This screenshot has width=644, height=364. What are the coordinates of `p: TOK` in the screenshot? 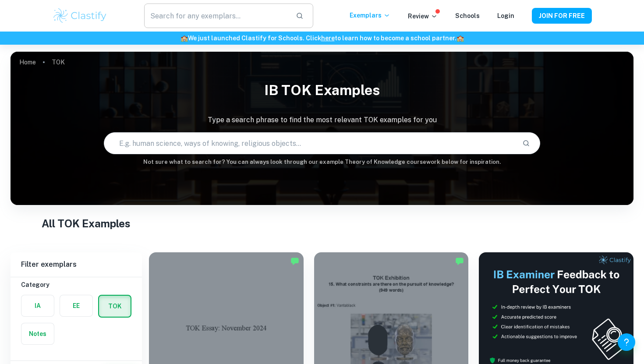 It's located at (58, 62).